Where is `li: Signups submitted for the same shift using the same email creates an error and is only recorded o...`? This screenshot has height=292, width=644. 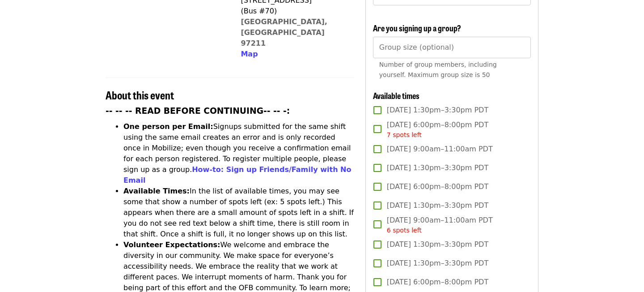 li: Signups submitted for the same shift using the same email creates an error and is only recorded o... is located at coordinates (239, 154).